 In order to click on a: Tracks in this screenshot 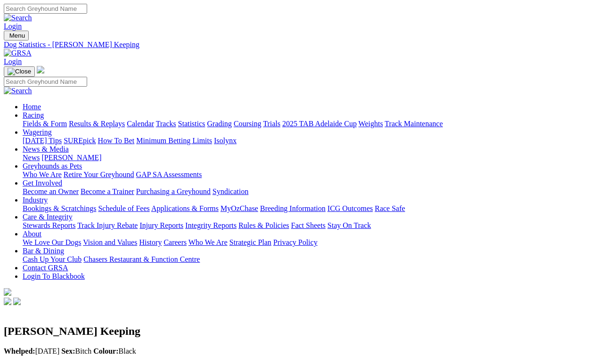, I will do `click(166, 123)`.